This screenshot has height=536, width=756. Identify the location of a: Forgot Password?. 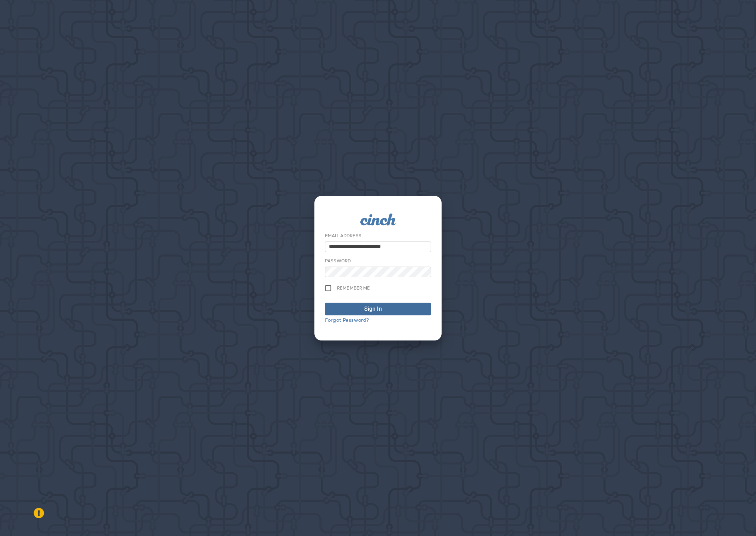
(347, 320).